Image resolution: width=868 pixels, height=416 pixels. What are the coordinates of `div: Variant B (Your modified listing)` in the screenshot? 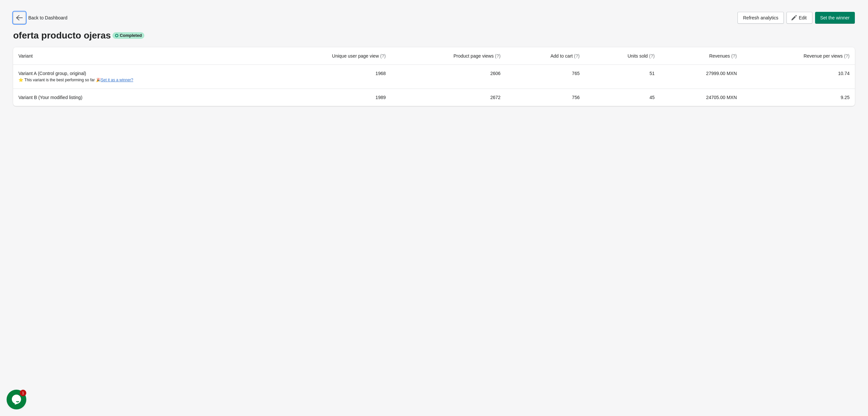 It's located at (138, 98).